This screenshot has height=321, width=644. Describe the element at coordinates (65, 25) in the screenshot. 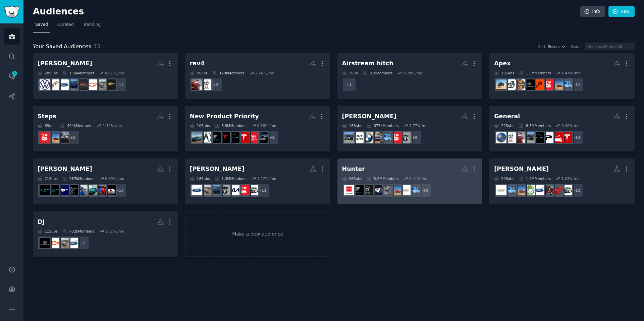

I see `span: Curated` at that location.